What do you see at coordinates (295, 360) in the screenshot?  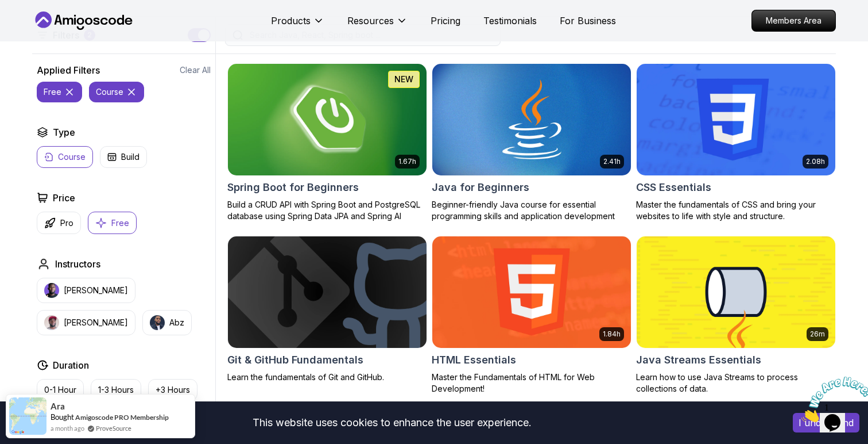 I see `h2: Git & GitHub Fundamentals` at bounding box center [295, 360].